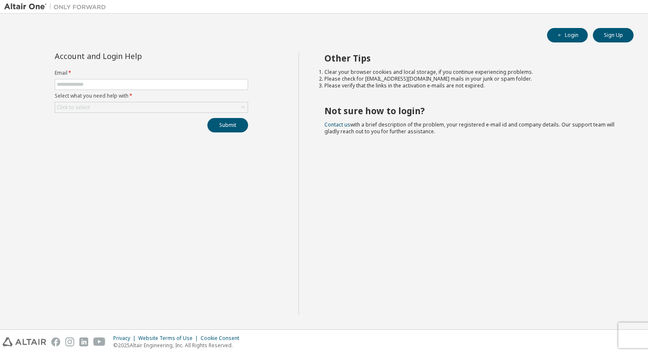  Describe the element at coordinates (472, 111) in the screenshot. I see `h2: Not sure how to login?` at that location.